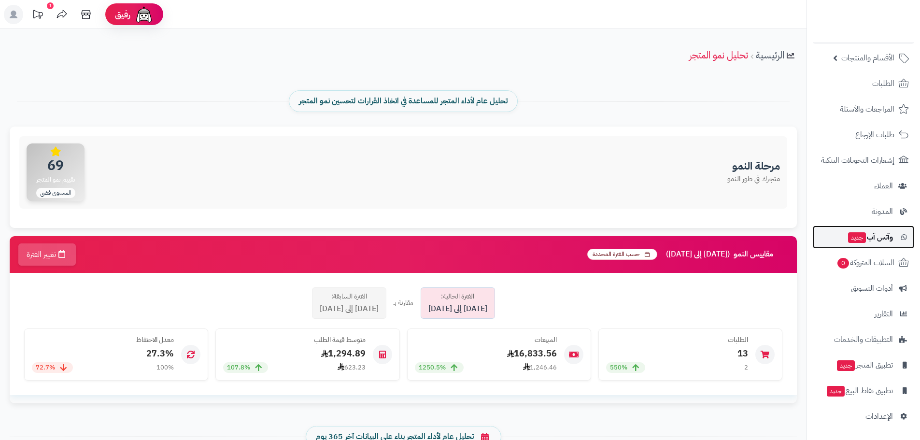 This screenshot has height=440, width=920. Describe the element at coordinates (863, 391) in the screenshot. I see `a: تطبيق نقاط البيعجديد` at that location.